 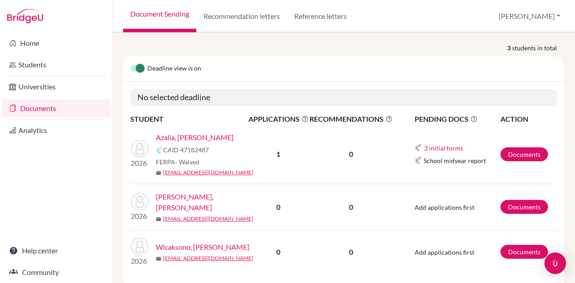 What do you see at coordinates (187, 162) in the screenshot?
I see `span: - Waived` at bounding box center [187, 162].